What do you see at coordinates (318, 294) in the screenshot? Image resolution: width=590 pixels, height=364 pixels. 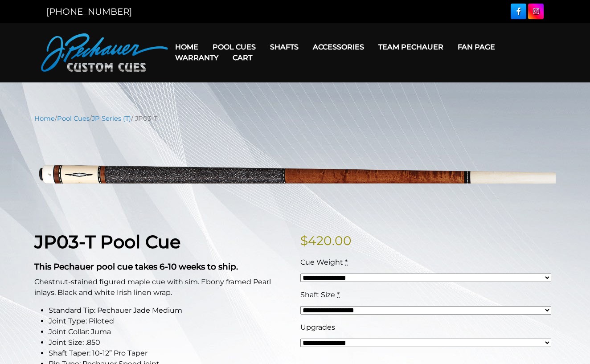 I see `span: Shaft Size` at bounding box center [318, 294].